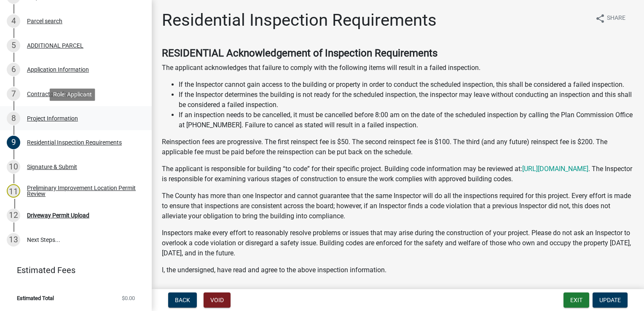 Image resolution: width=644 pixels, height=311 pixels. I want to click on div: Signature & Submit, so click(52, 167).